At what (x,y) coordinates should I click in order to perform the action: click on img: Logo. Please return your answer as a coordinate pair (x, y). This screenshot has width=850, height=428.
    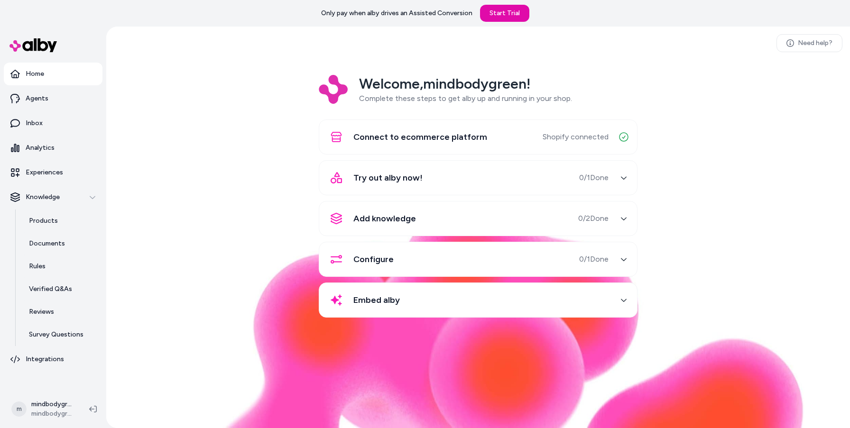
    Looking at the image, I should click on (333, 89).